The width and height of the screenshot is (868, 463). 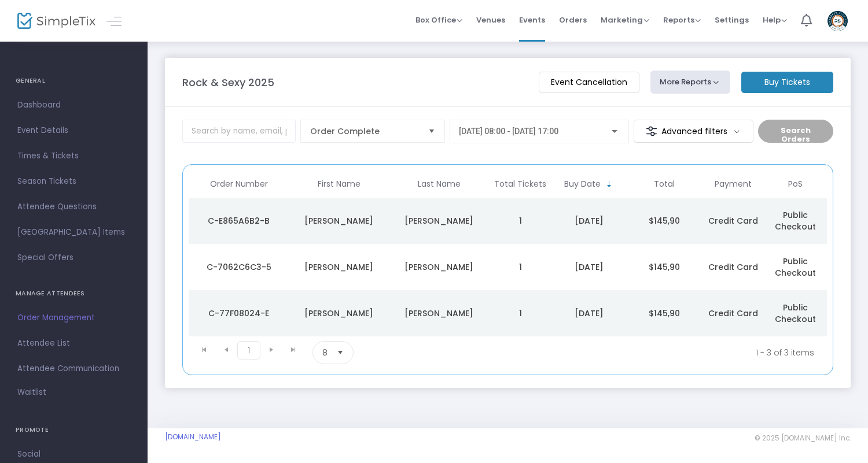 I want to click on div: C-7062C6C3-5, so click(x=238, y=267).